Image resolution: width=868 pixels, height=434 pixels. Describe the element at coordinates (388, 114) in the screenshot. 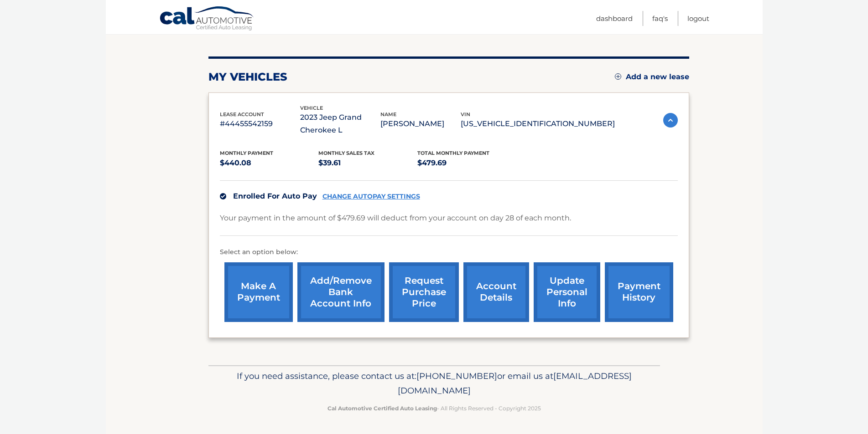

I see `span: name` at that location.